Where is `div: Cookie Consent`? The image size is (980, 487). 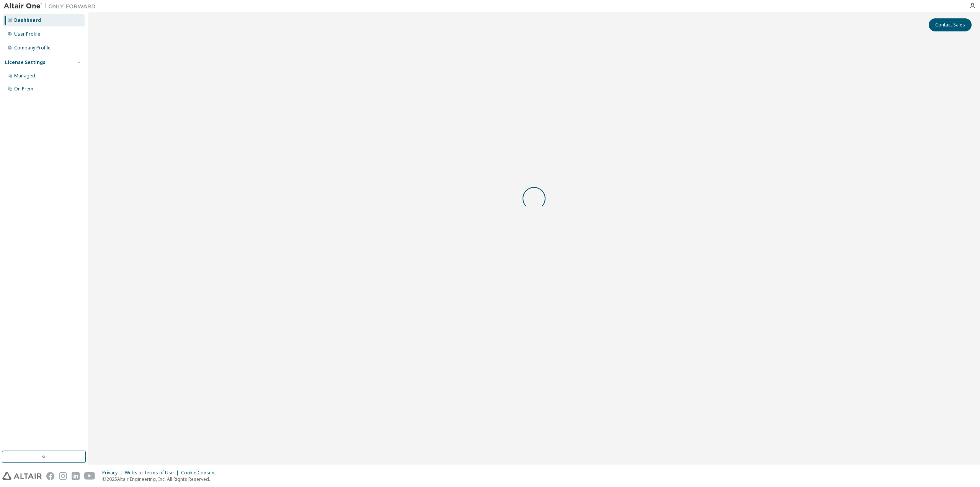 div: Cookie Consent is located at coordinates (200, 473).